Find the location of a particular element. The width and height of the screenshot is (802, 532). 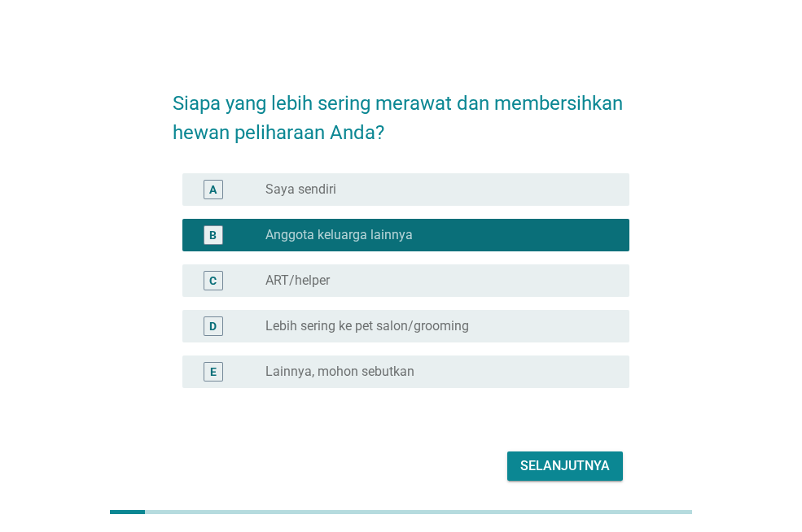

div: Selanjutnya is located at coordinates (565, 466).